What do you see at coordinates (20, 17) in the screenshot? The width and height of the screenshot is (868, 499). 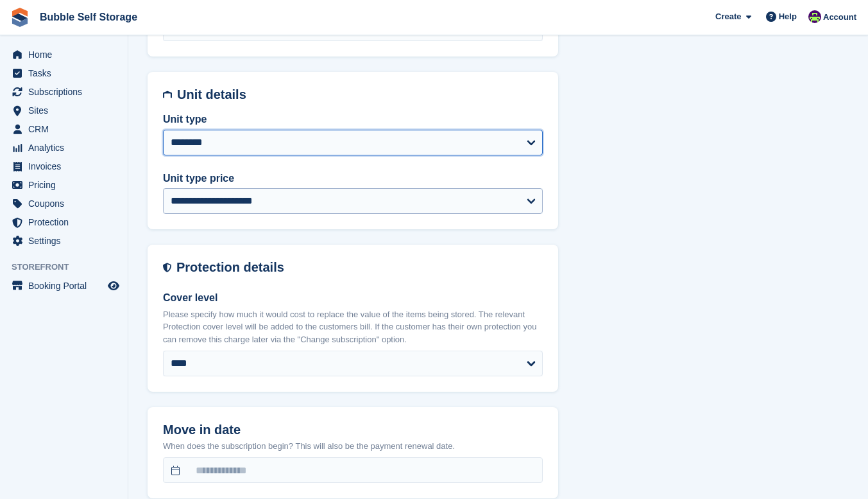 I see `img: stora-icon-8386f47178a22dfd0bd8f6a31ec36ba5ce8667c1dd55bd0f319d3a0aa187defe.svg` at bounding box center [20, 17].